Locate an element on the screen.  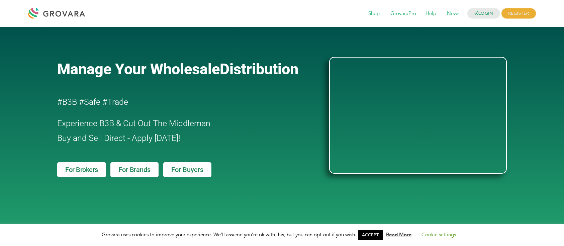
a: Help is located at coordinates (431, 14).